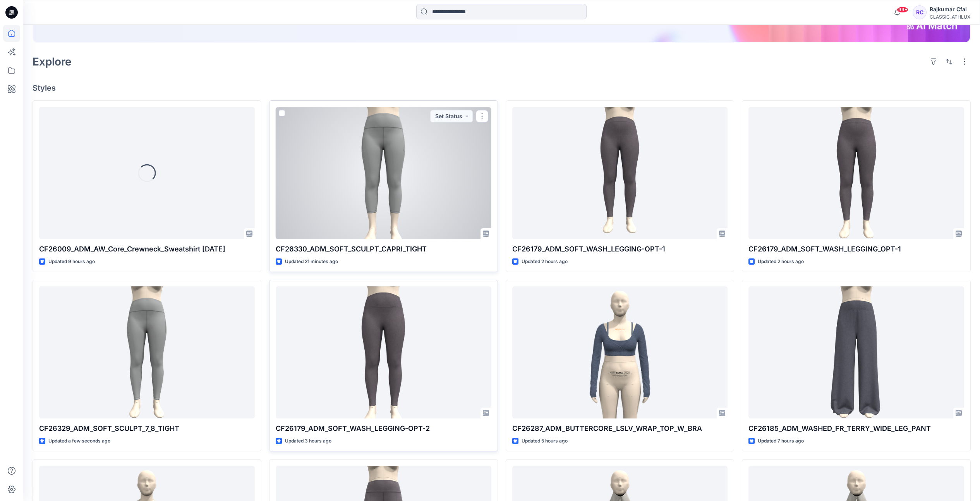  Describe the element at coordinates (619, 173) in the screenshot. I see `a: CF26179_ADM_SOFT_WASH_LEGGING-OPT-1` at that location.